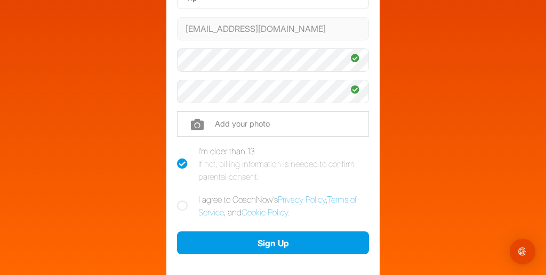  Describe the element at coordinates (273, 29) in the screenshot. I see `input: Email` at that location.